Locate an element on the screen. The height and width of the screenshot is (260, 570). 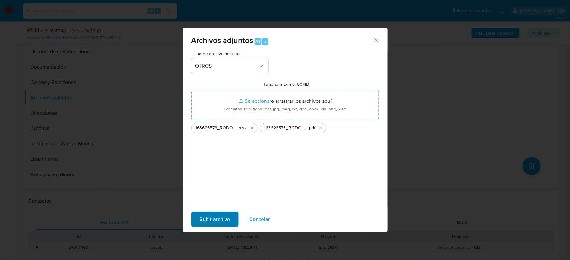
ul: Archivos seleccionados is located at coordinates (285, 127).